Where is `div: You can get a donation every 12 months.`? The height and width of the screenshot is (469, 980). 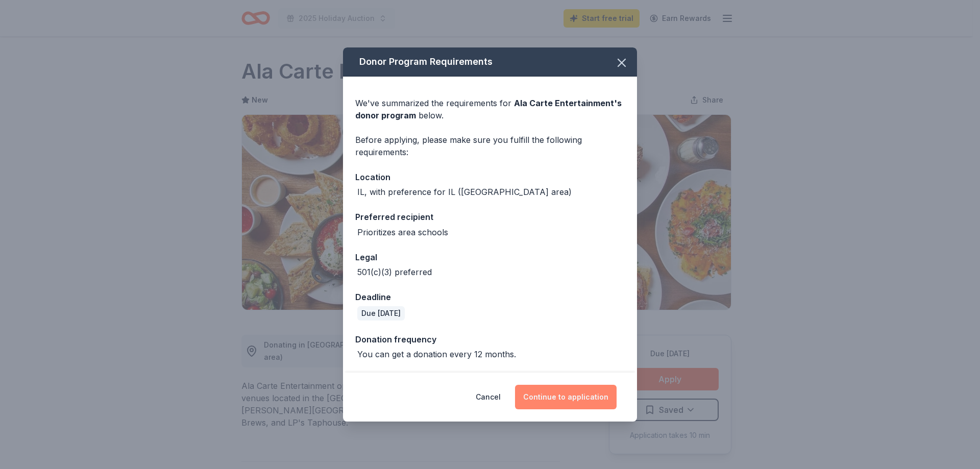
div: You can get a donation every 12 months. is located at coordinates (436, 354).